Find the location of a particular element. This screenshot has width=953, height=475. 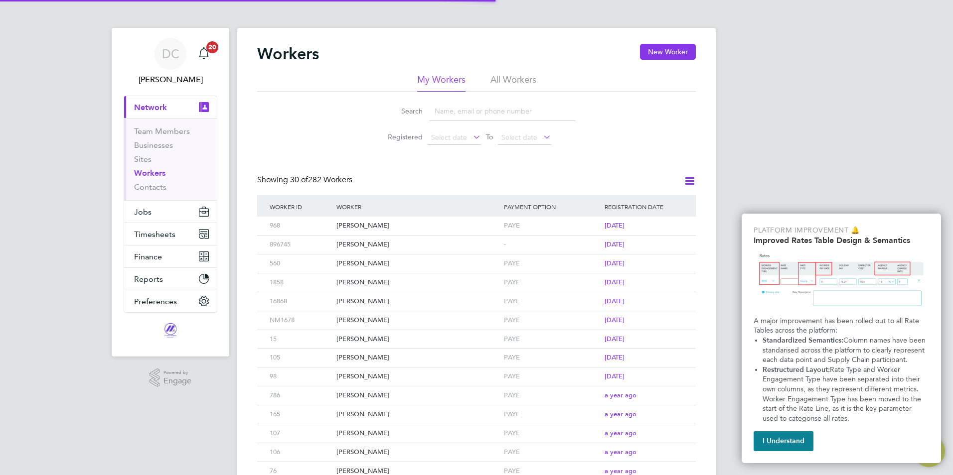

div: 786 is located at coordinates (300, 396).